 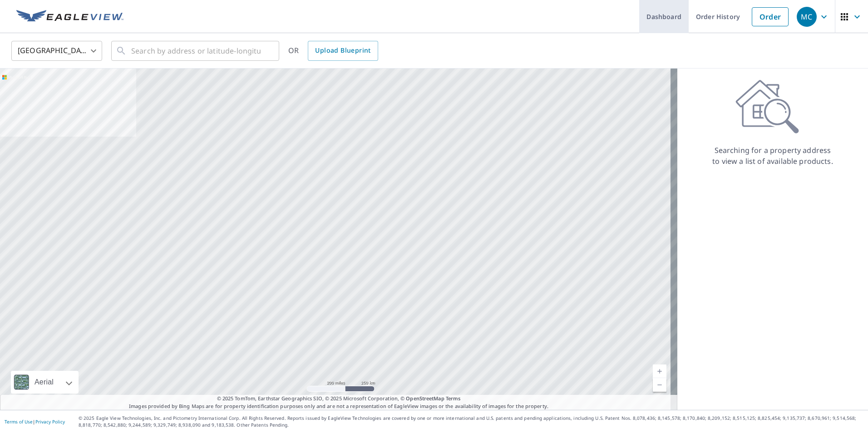 What do you see at coordinates (70, 17) in the screenshot?
I see `img: EV Logo` at bounding box center [70, 17].